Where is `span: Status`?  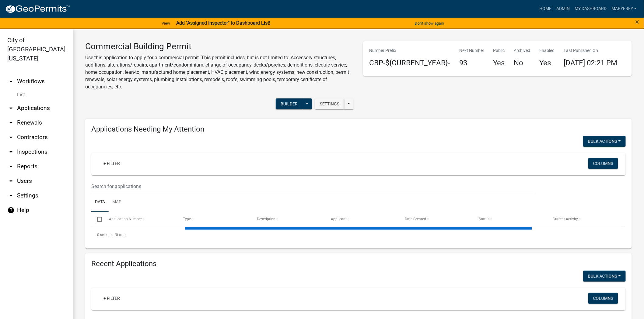
span: Status is located at coordinates (484, 219).